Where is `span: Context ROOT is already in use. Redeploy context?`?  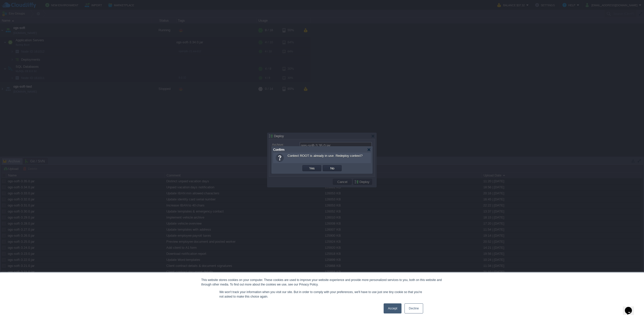
span: Context ROOT is already in use. Redeploy context? is located at coordinates (325, 156).